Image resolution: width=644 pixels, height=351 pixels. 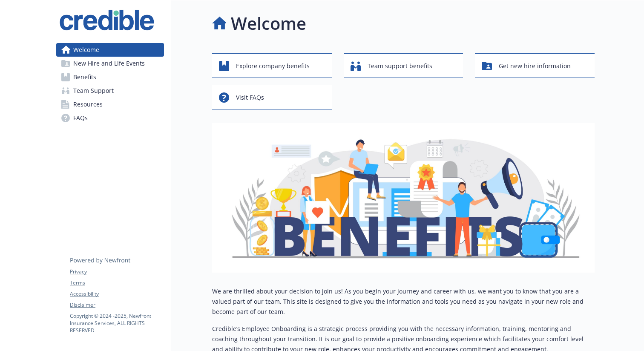 I want to click on button: Visit FAQs, so click(x=271, y=97).